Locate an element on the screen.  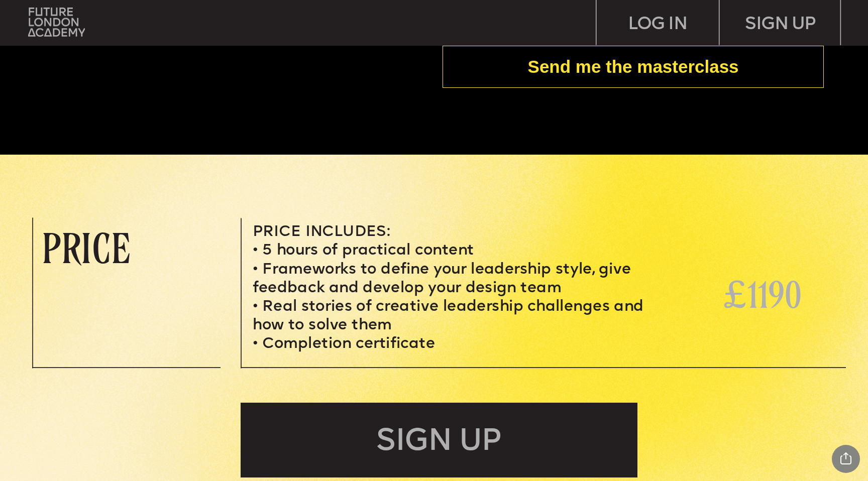
span: Real stories of creative leadership challenges and how to solve them is located at coordinates (450, 316).